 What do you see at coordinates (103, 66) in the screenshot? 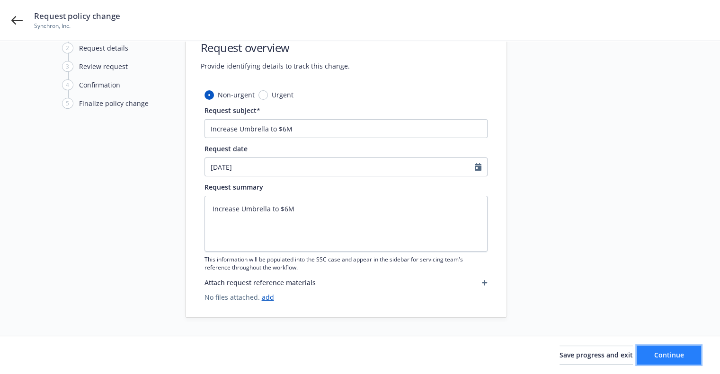
I see `div: Review request` at bounding box center [103, 66].